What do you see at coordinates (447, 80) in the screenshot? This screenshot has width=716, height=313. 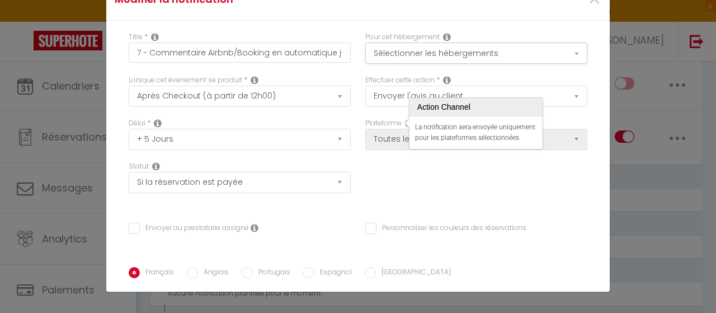 I see `i: Action Type` at bounding box center [447, 80].